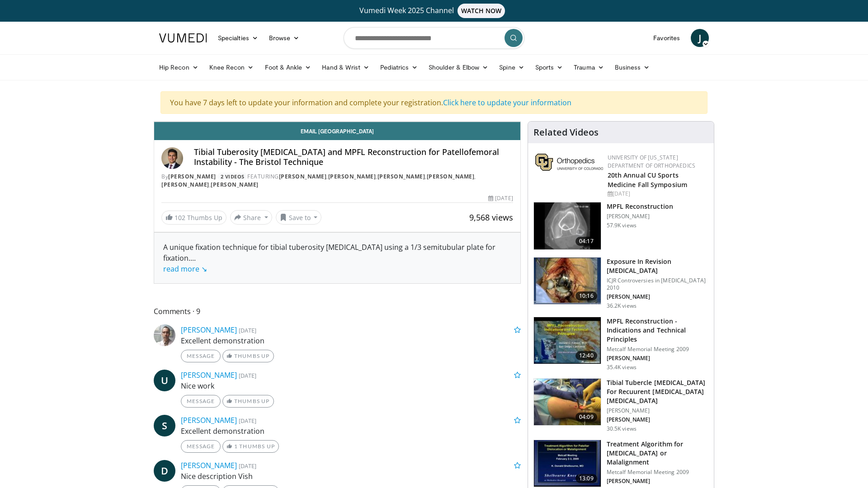 The image size is (868, 488). Describe the element at coordinates (180, 218) in the screenshot. I see `span: 102` at that location.